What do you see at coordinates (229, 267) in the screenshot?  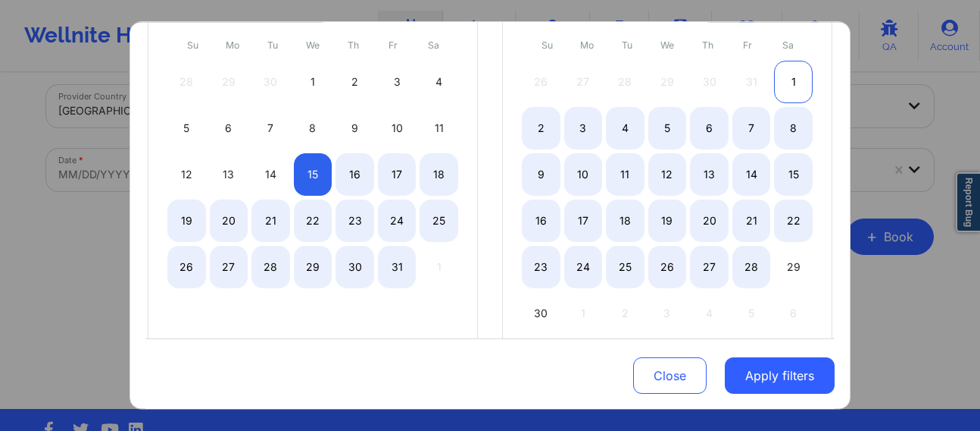 I see `div: Mon Oct 27 2025` at bounding box center [229, 267].